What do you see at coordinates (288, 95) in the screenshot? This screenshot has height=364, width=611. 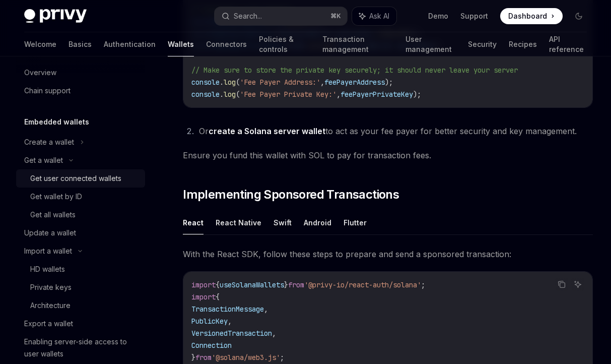 I see `span: 'Fee Payer Private Key:'` at bounding box center [288, 95].